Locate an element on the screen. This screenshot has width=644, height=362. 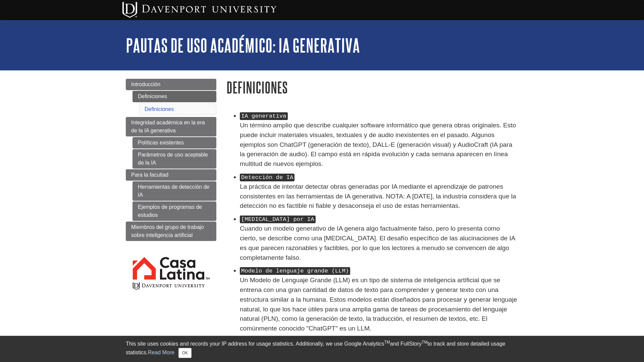
a: Integridad académica en la era de la IA generativa is located at coordinates (171, 126).